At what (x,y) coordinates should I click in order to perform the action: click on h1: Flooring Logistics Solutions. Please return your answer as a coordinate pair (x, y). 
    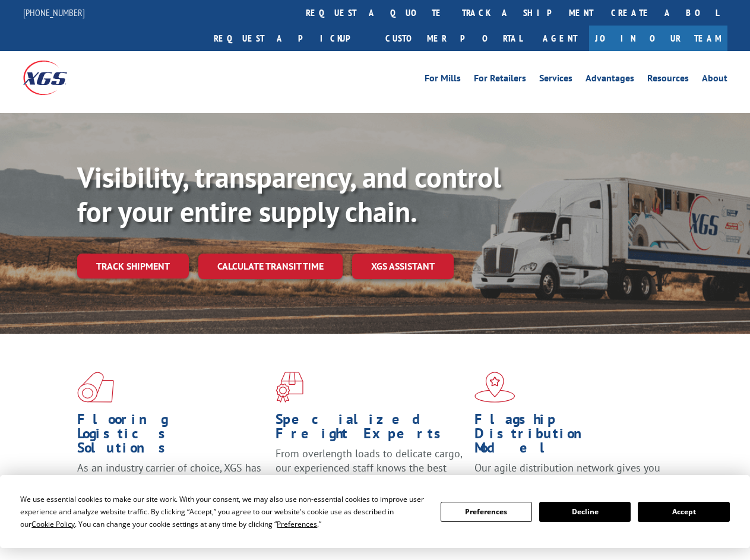
    Looking at the image, I should click on (171, 436).